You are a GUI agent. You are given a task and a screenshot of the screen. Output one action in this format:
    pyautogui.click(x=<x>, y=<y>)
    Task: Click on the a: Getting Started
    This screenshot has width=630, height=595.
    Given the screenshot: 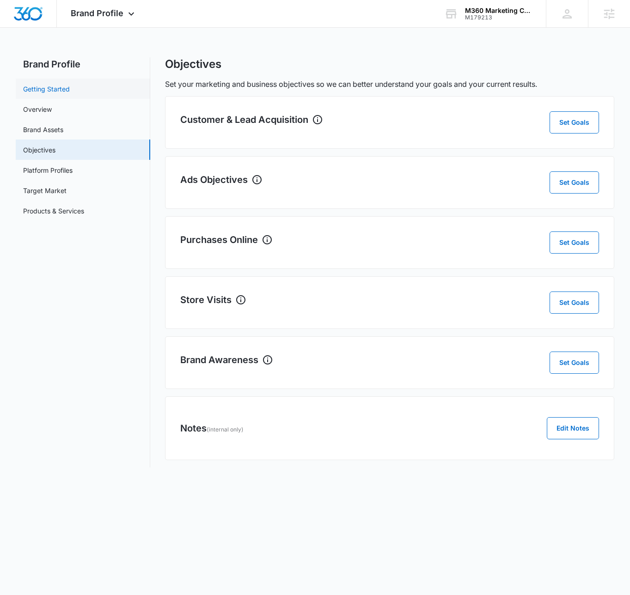 What is the action you would take?
    pyautogui.click(x=46, y=89)
    